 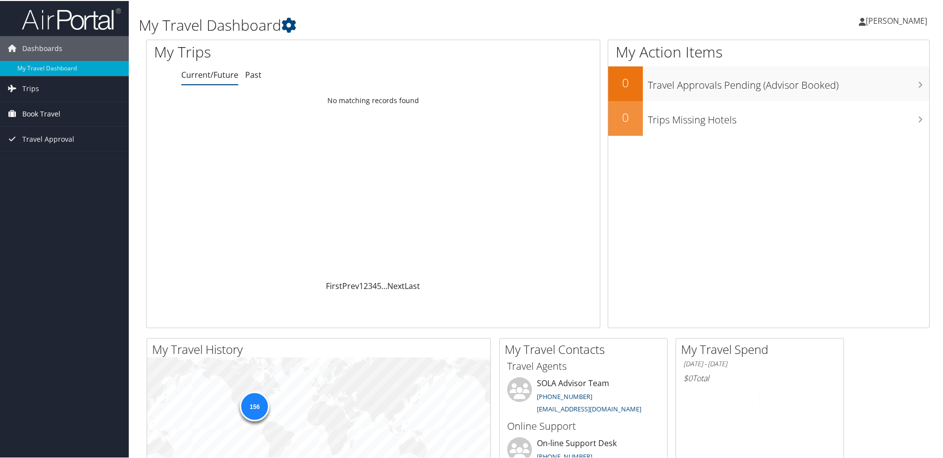 I want to click on h1: My Travel Dashboard, so click(x=405, y=24).